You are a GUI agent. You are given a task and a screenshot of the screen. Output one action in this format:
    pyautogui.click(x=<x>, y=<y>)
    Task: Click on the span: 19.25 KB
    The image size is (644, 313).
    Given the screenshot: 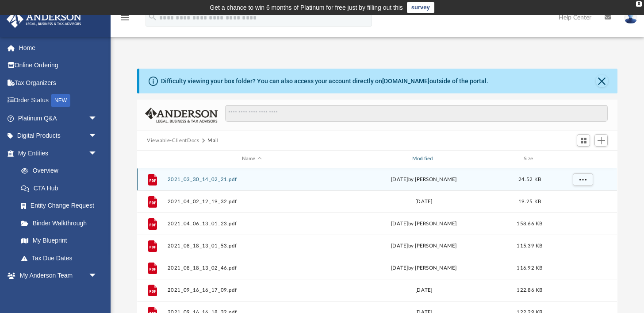 What is the action you would take?
    pyautogui.click(x=529, y=201)
    